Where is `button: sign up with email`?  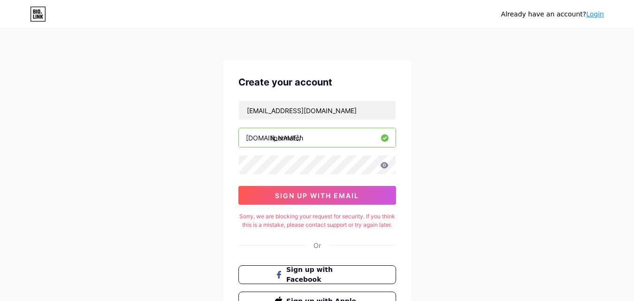
button: sign up with email is located at coordinates (317, 195).